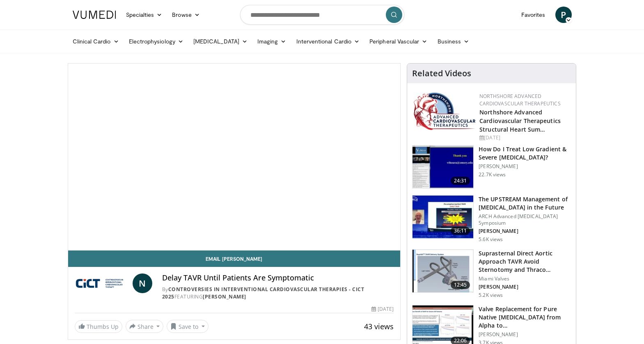 The width and height of the screenshot is (644, 344). I want to click on a: N, so click(143, 283).